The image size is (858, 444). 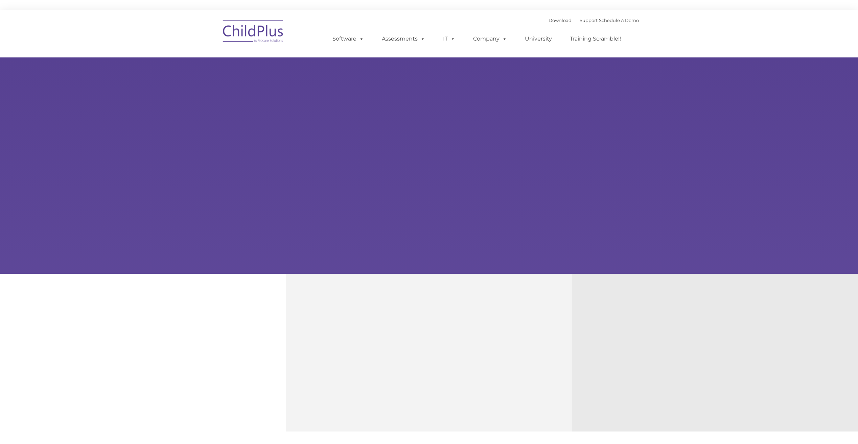 I want to click on a: University, so click(x=538, y=39).